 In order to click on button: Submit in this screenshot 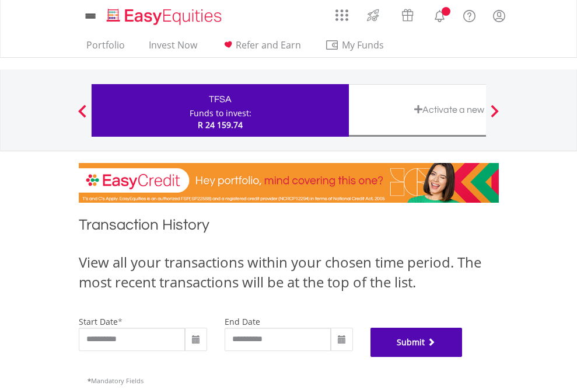, I will do `click(417, 342)`.